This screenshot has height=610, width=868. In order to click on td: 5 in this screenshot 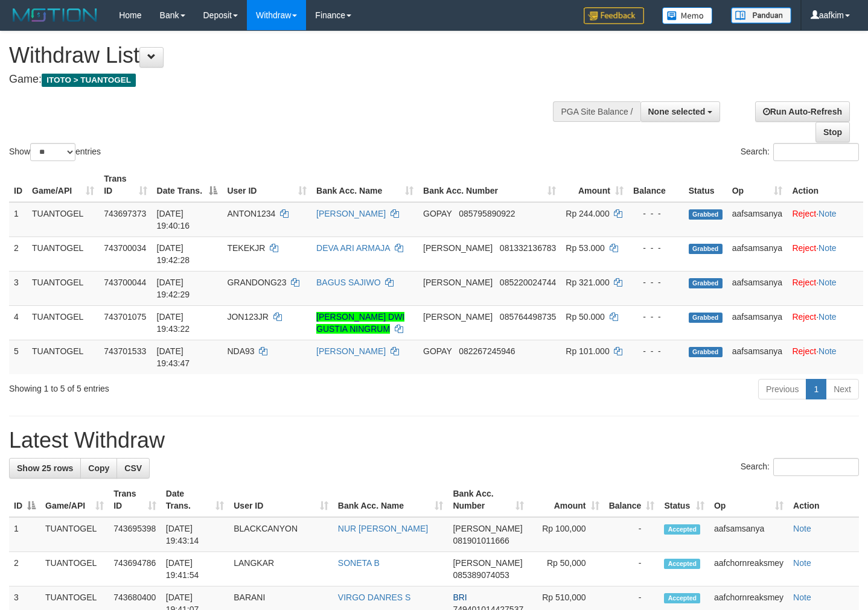, I will do `click(18, 357)`.